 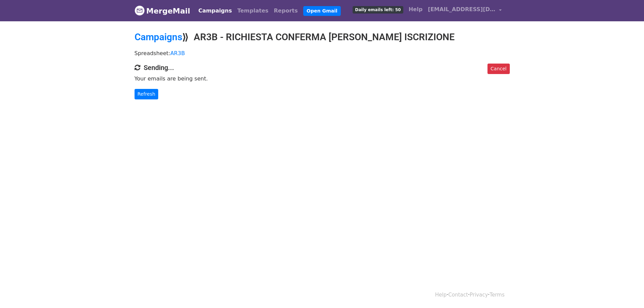 I want to click on p: Your emails are being sent., so click(x=322, y=78).